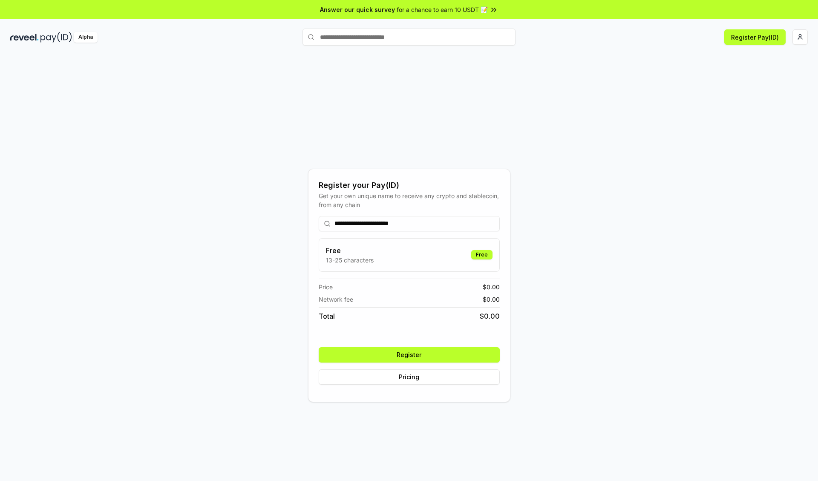 The height and width of the screenshot is (481, 818). Describe the element at coordinates (409, 200) in the screenshot. I see `div: Get your own unique name to receive any crypto and stablecoin, from any chain` at that location.